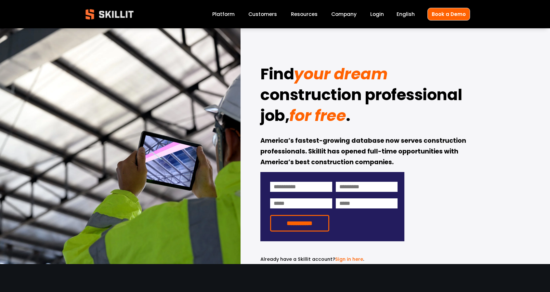  What do you see at coordinates (304, 14) in the screenshot?
I see `a: folder dropdown` at bounding box center [304, 14].